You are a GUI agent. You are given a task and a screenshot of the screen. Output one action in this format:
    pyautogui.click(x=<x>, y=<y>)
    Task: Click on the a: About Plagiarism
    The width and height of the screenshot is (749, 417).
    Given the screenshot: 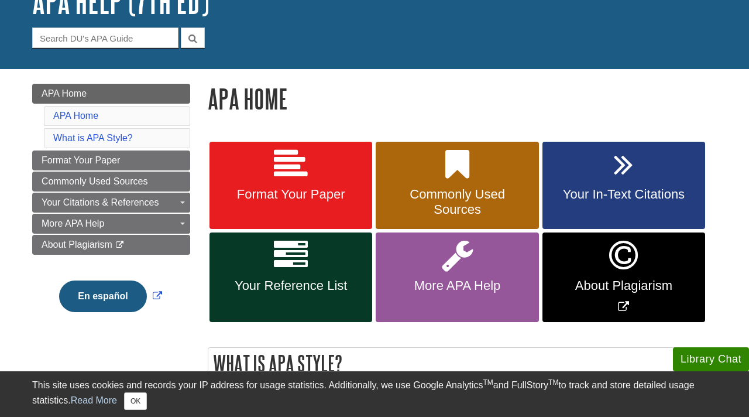 What is the action you would take?
    pyautogui.click(x=111, y=245)
    